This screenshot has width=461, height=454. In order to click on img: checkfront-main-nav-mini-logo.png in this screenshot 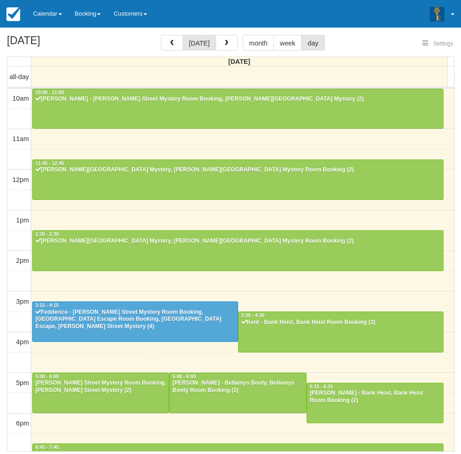, I will do `click(13, 14)`.